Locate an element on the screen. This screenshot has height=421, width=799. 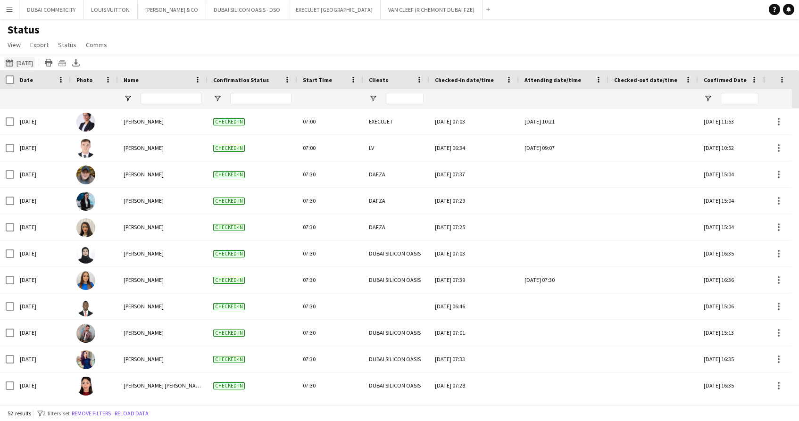
span: Export is located at coordinates (39, 45).